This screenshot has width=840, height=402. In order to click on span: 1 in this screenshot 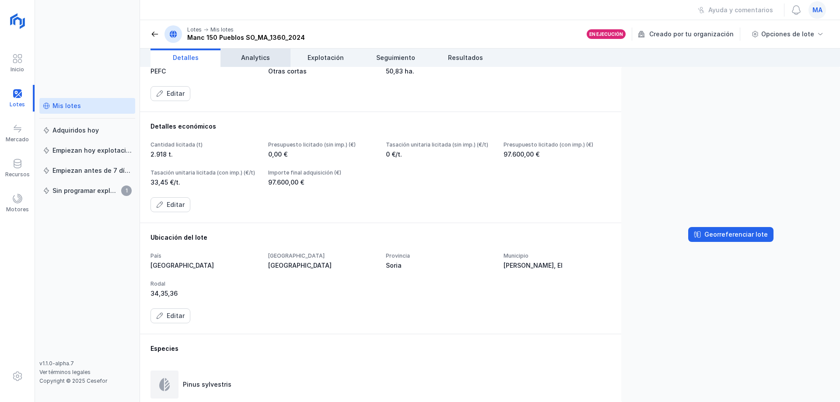, I will do `click(126, 191)`.